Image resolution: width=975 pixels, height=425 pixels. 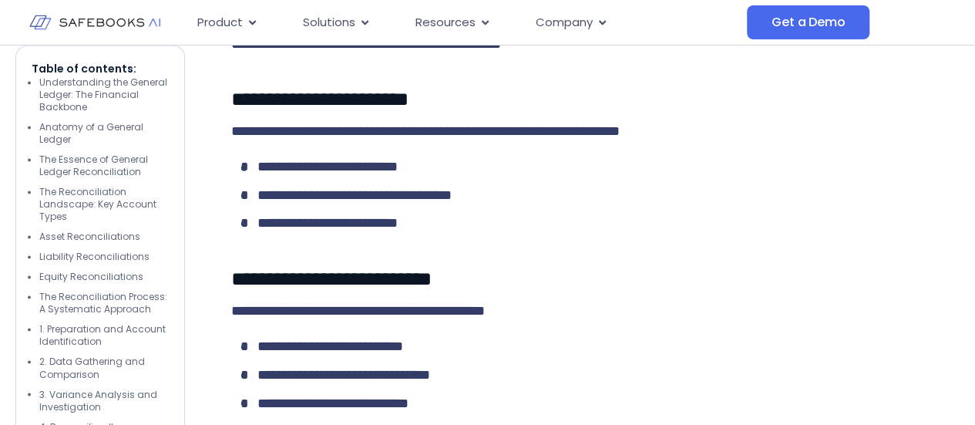 I want to click on span: Product, so click(x=220, y=22).